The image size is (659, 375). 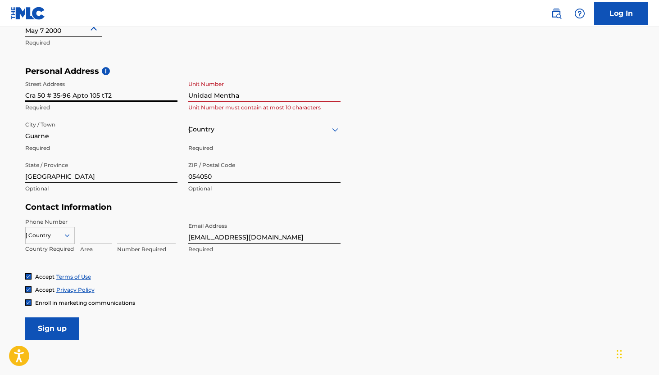 What do you see at coordinates (85, 303) in the screenshot?
I see `span: Enroll in marketing communications` at bounding box center [85, 303].